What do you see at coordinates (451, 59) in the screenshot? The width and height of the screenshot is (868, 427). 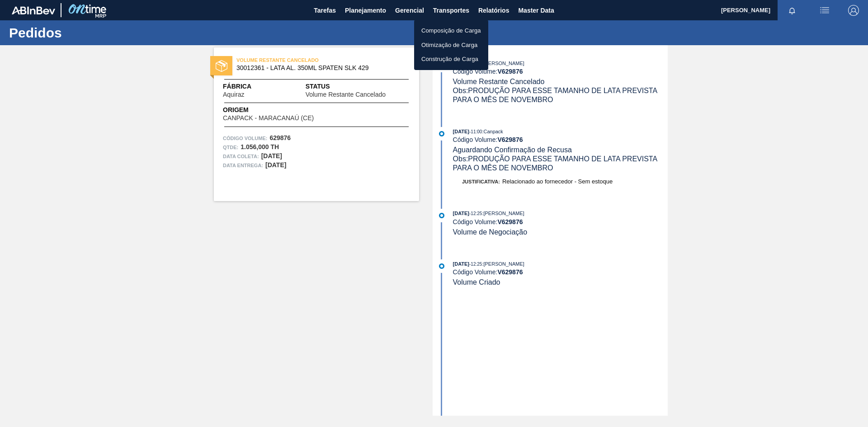 I see `li: Construção de Carga` at bounding box center [451, 59].